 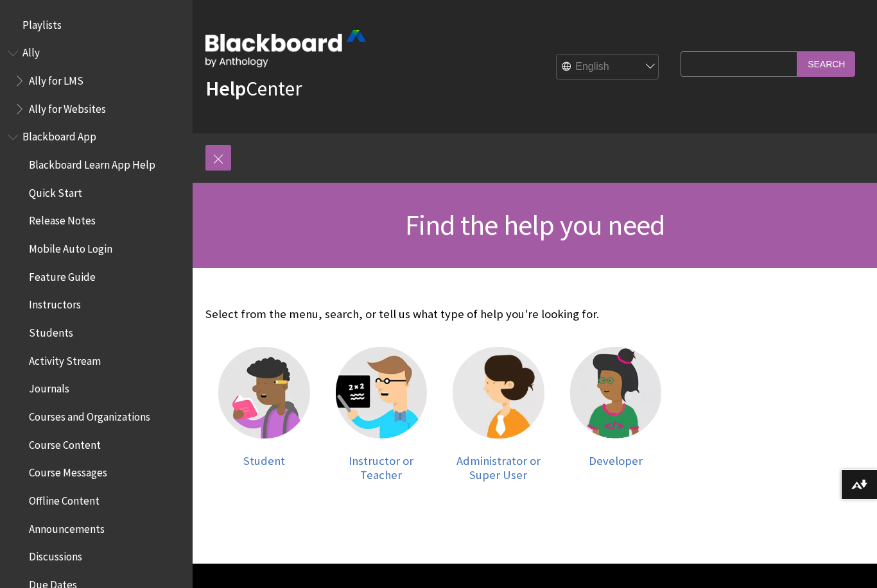 What do you see at coordinates (49, 387) in the screenshot?
I see `span: Journals` at bounding box center [49, 387].